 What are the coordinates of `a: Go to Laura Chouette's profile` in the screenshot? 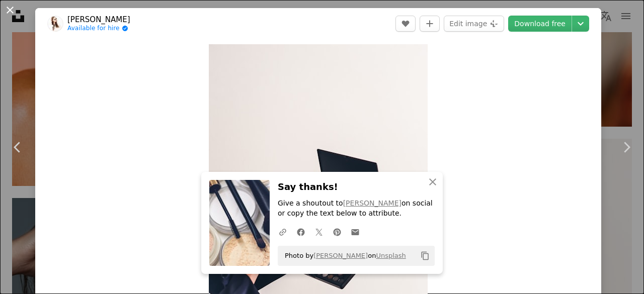 It's located at (56, 24).